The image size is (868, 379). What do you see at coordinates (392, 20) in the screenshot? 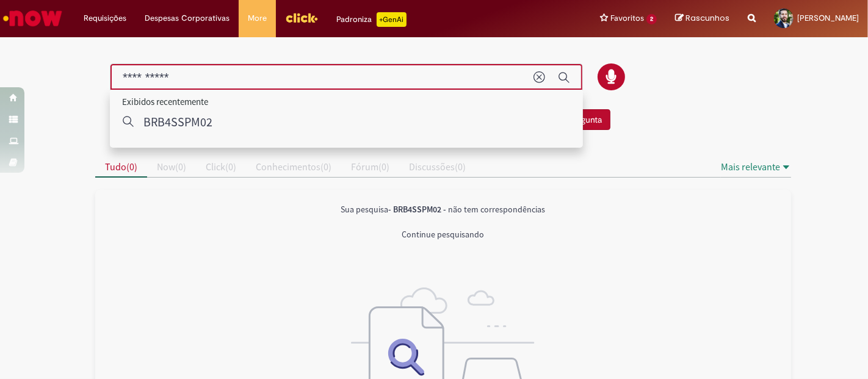
I see `p: +GenAi` at bounding box center [392, 20].